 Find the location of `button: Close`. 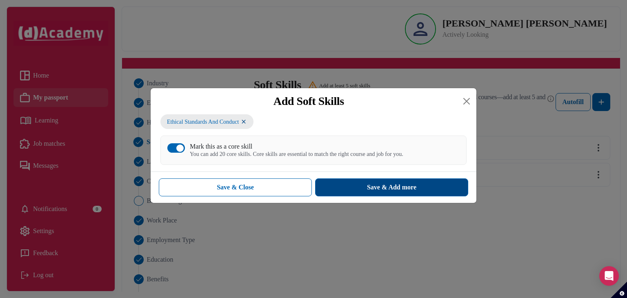

button: Close is located at coordinates (467, 101).